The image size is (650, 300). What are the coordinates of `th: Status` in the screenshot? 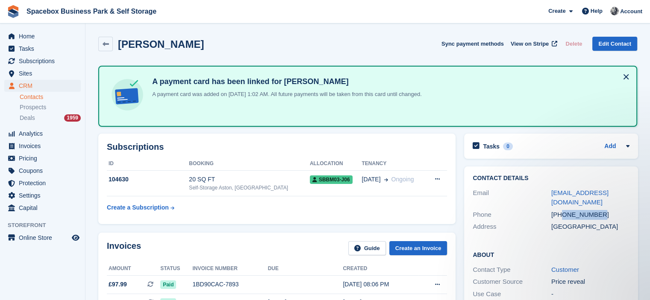 It's located at (176, 269).